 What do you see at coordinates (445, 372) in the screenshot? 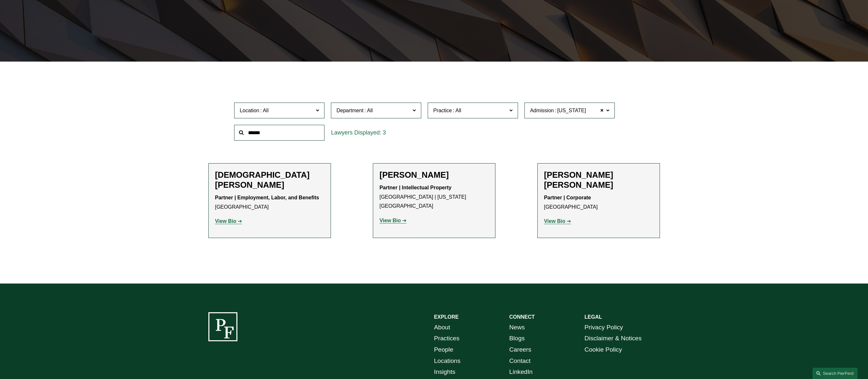
I see `a: Insights` at bounding box center [445, 372].